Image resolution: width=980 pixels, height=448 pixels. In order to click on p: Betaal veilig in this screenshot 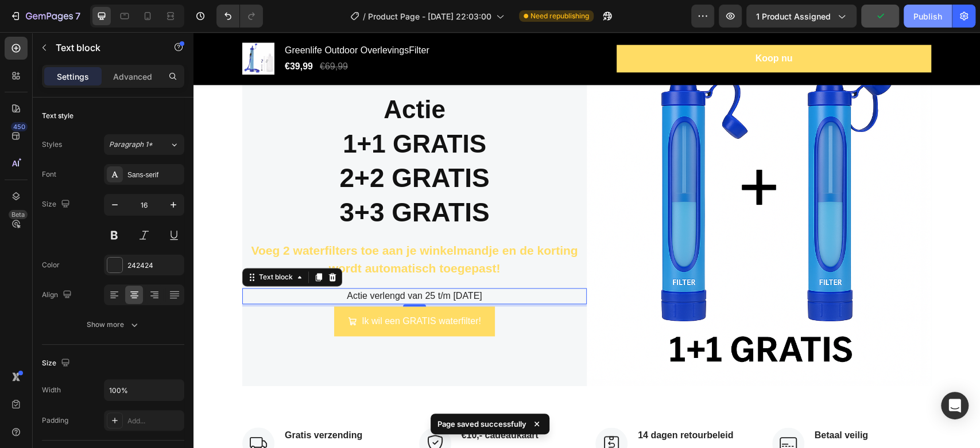, I will do `click(671, 403)`.